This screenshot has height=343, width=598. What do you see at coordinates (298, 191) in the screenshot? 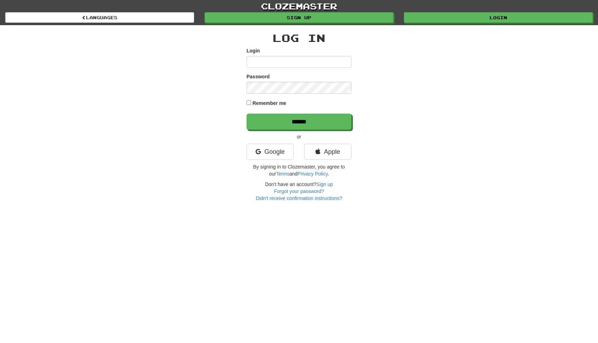
I see `a: Forgot your password?` at bounding box center [298, 191].